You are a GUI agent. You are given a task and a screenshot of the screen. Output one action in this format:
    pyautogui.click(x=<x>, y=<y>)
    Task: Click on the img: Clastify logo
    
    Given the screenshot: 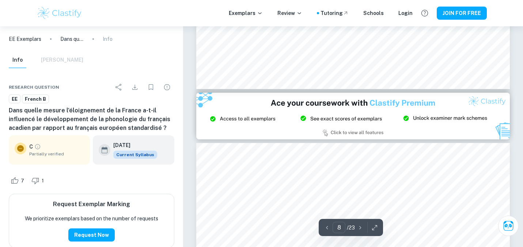 What is the action you would take?
    pyautogui.click(x=60, y=13)
    